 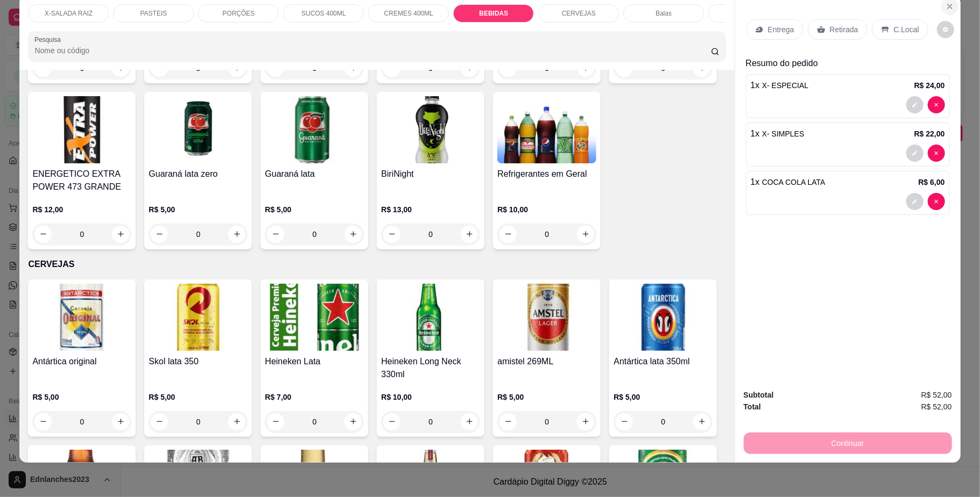 What do you see at coordinates (794, 183) in the screenshot?
I see `span: COCA COLA LATA` at bounding box center [794, 183].